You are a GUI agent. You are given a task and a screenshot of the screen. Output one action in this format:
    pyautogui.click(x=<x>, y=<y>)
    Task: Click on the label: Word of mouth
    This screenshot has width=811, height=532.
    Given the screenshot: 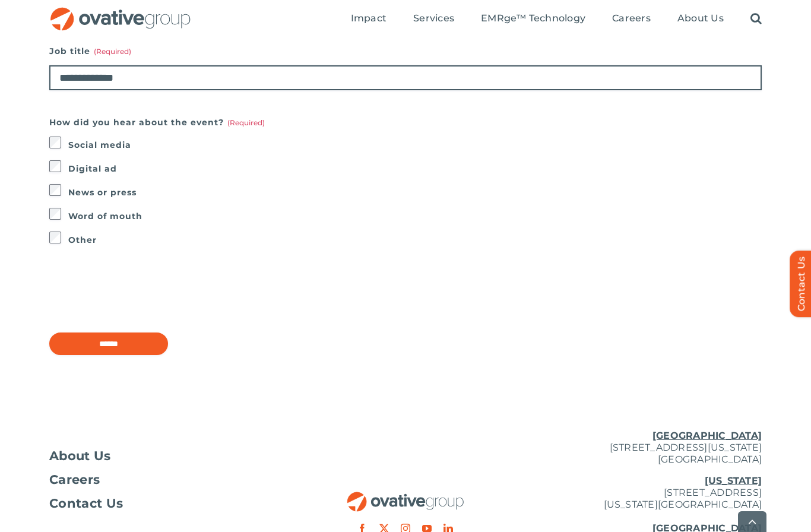 What is the action you would take?
    pyautogui.click(x=415, y=216)
    